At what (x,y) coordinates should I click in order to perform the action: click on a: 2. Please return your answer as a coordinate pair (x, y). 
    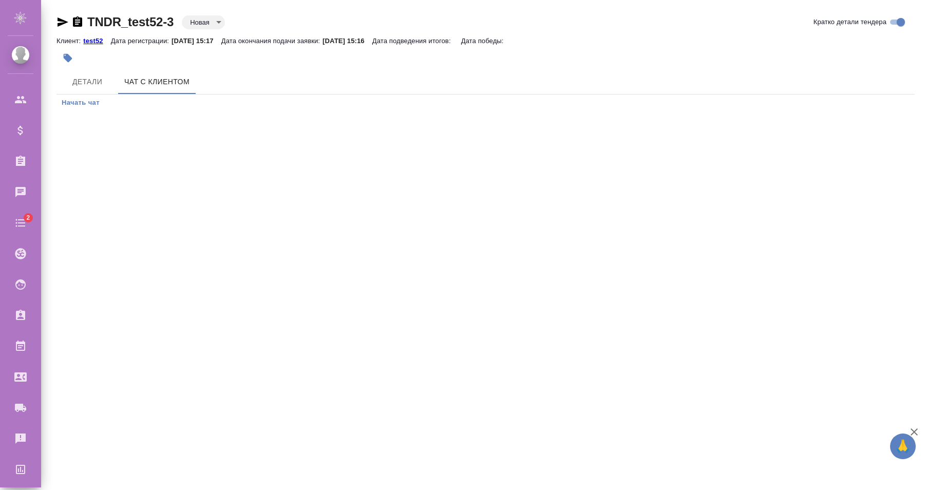
    Looking at the image, I should click on (21, 223).